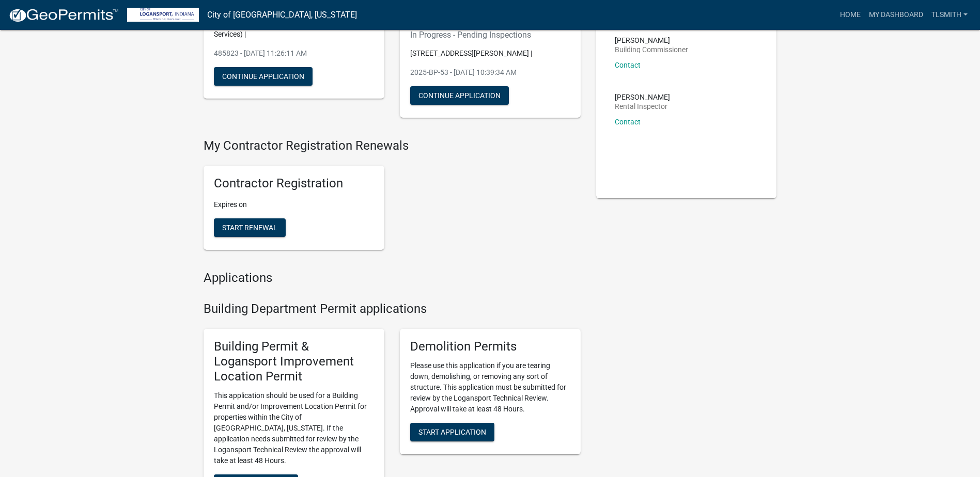 This screenshot has width=980, height=477. I want to click on h5: Demolition Permits, so click(490, 347).